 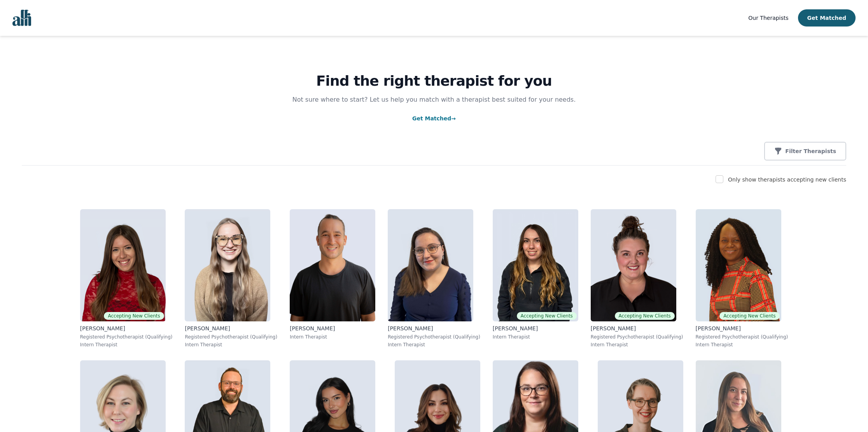 I want to click on p: Filter Therapists, so click(x=811, y=151).